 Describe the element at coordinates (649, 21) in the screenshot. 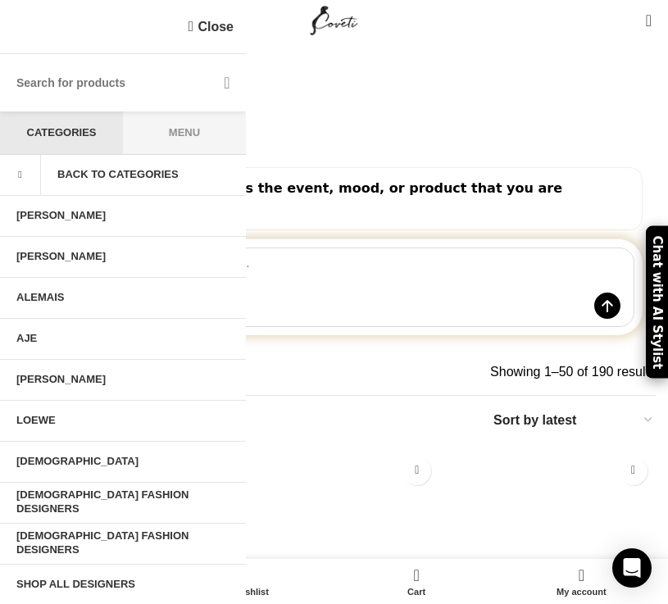

I see `a: 0` at that location.